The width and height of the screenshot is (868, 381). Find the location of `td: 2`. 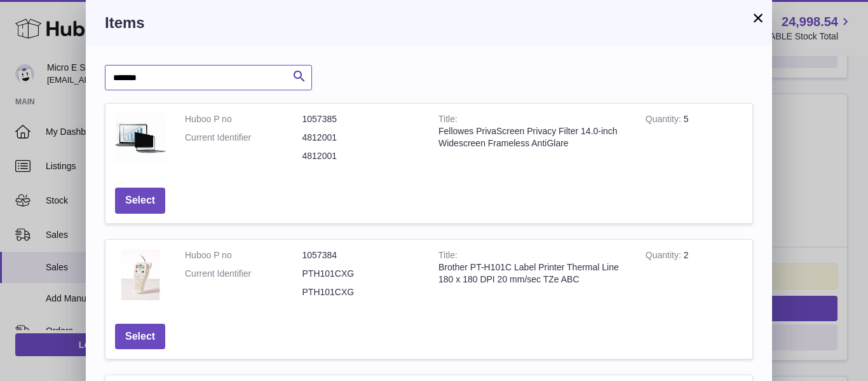

td: 2 is located at coordinates (694, 276).